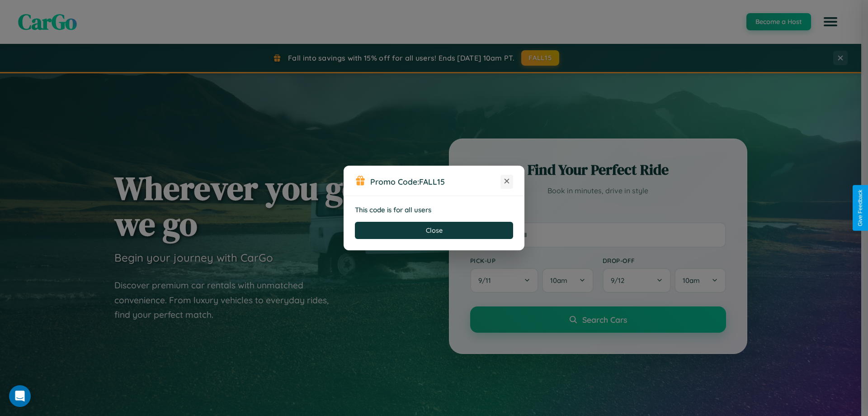 The height and width of the screenshot is (416, 868). Describe the element at coordinates (434, 231) in the screenshot. I see `button: Close` at that location.